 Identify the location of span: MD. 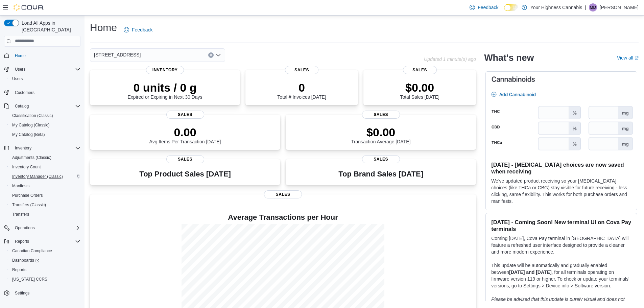
(593, 7).